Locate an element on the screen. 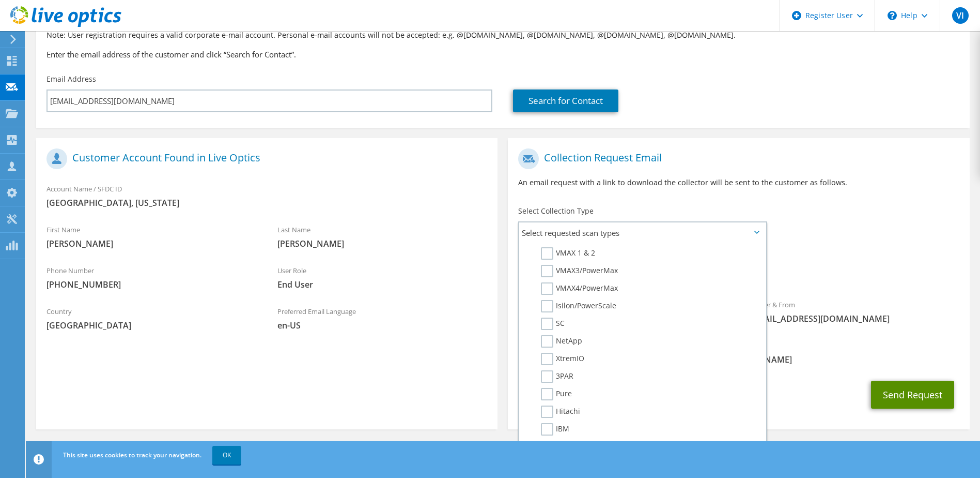 This screenshot has height=478, width=980. button: Send Request is located at coordinates (913, 395).